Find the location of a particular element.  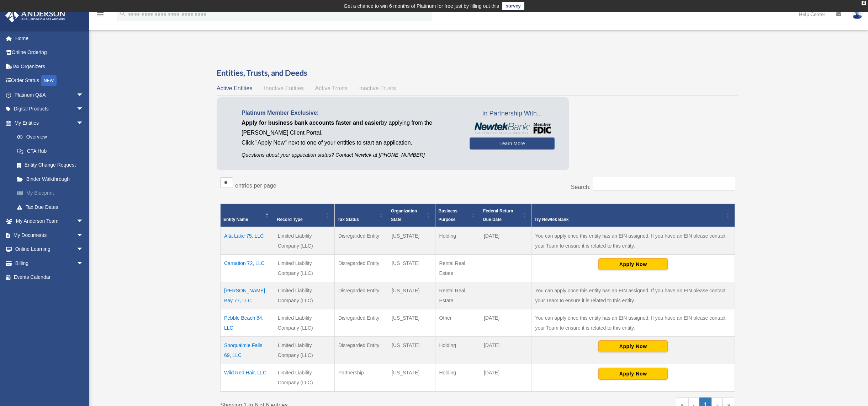

p: Platinum Member Exclusive: is located at coordinates (350, 113).